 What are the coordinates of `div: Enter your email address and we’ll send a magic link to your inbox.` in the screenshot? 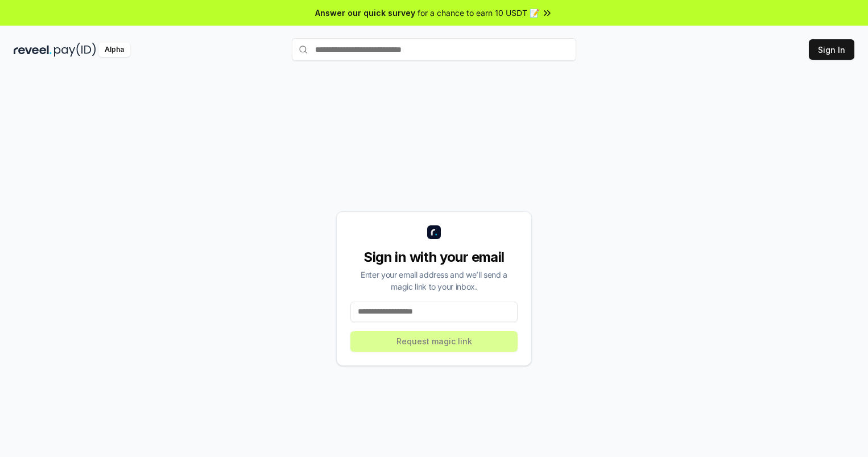 It's located at (434, 281).